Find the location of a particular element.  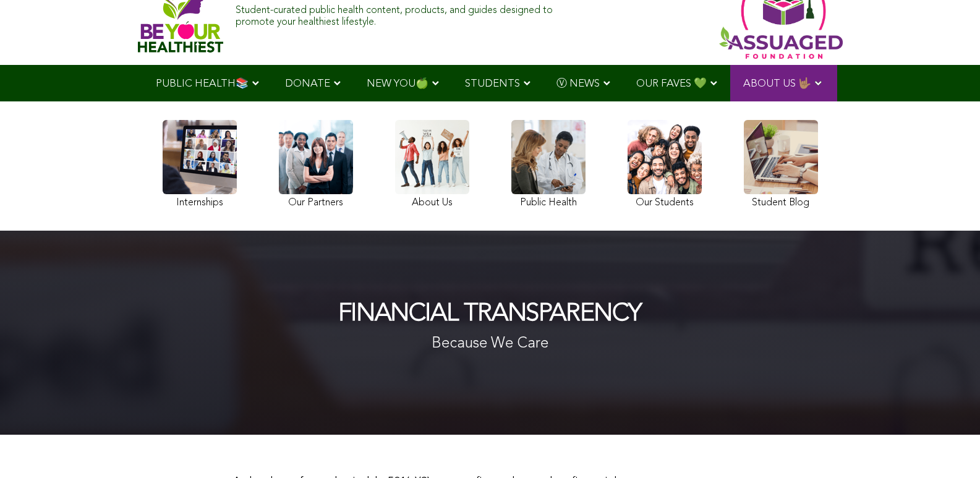

h1: Financial Transparency is located at coordinates (490, 314).